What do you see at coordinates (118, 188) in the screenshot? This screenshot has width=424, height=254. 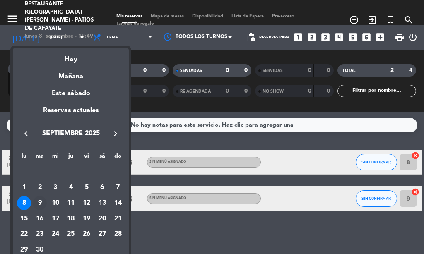 I see `td: 7 de septiembre de 2025` at bounding box center [118, 188].